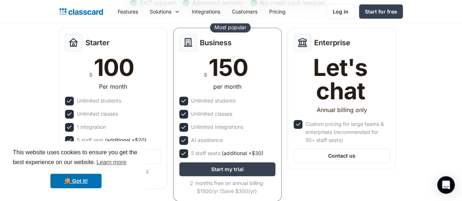 The image size is (462, 201). What do you see at coordinates (207, 140) in the screenshot?
I see `div: AI assistance` at bounding box center [207, 140].